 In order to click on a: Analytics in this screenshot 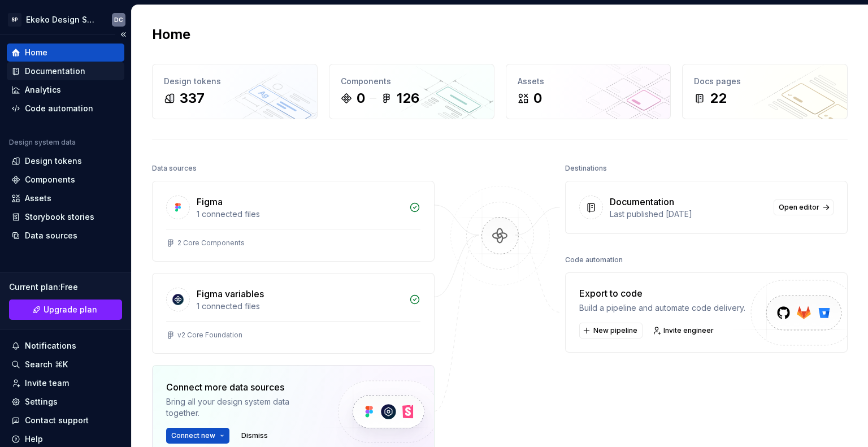, I will do `click(66, 90)`.